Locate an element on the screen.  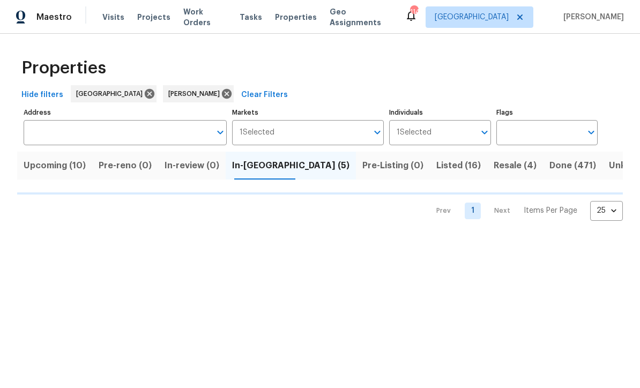
span: Resale (4) is located at coordinates (515, 166).